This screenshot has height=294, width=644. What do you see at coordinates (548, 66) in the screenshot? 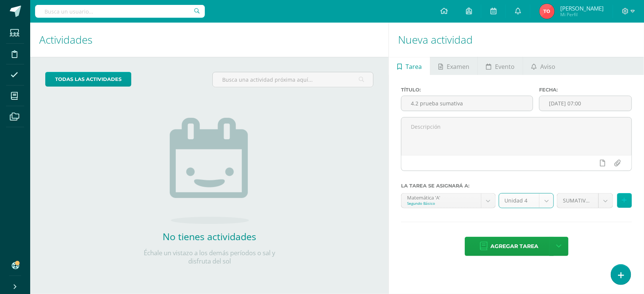
I see `span: Aviso` at bounding box center [548, 66].